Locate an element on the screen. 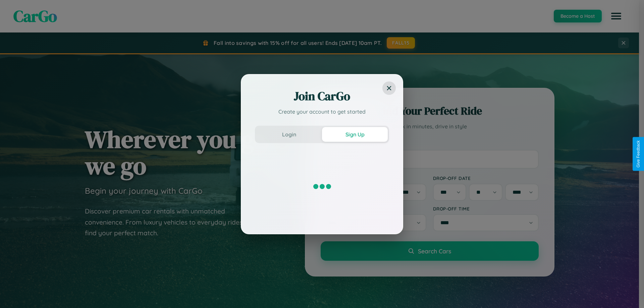 Image resolution: width=644 pixels, height=308 pixels. button: Login is located at coordinates (289, 135).